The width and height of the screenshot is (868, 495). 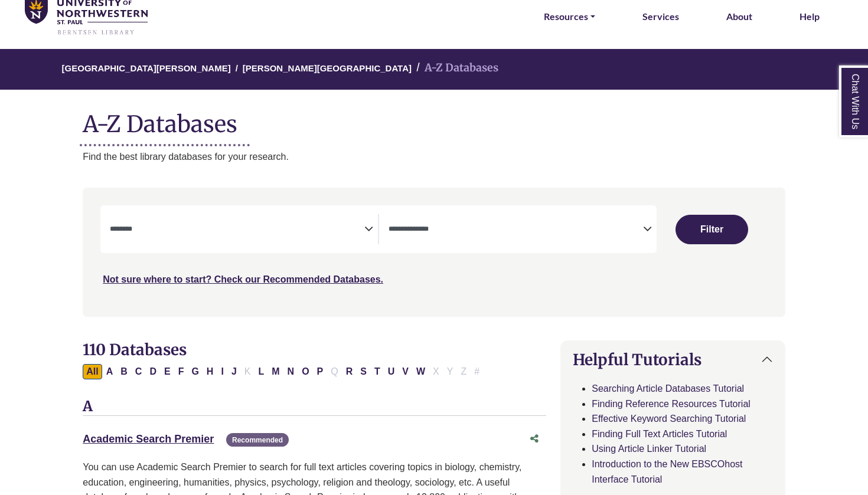 I want to click on nav: Search filters, so click(x=434, y=252).